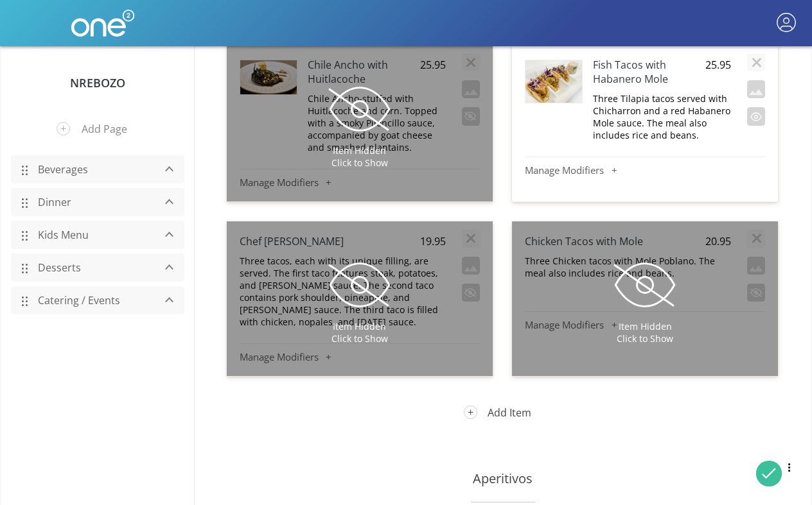  What do you see at coordinates (92, 235) in the screenshot?
I see `a: Kids Menu` at bounding box center [92, 235].